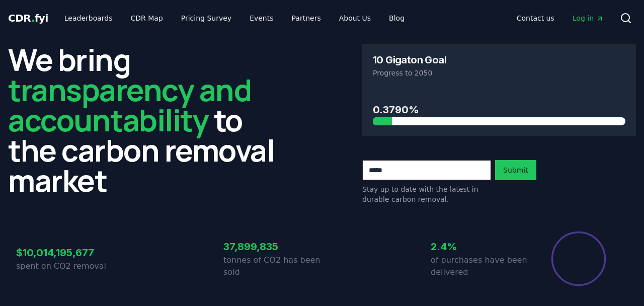  I want to click on h3: $10,014,195,677, so click(65, 253).